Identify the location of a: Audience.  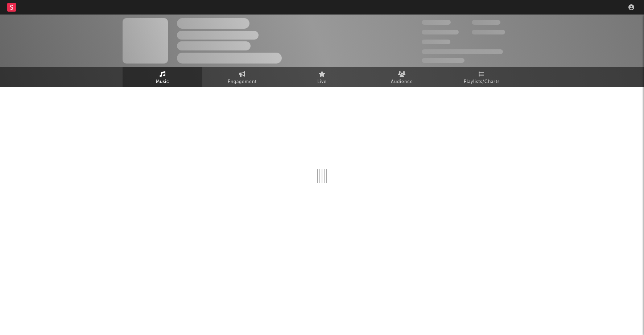
(402, 77).